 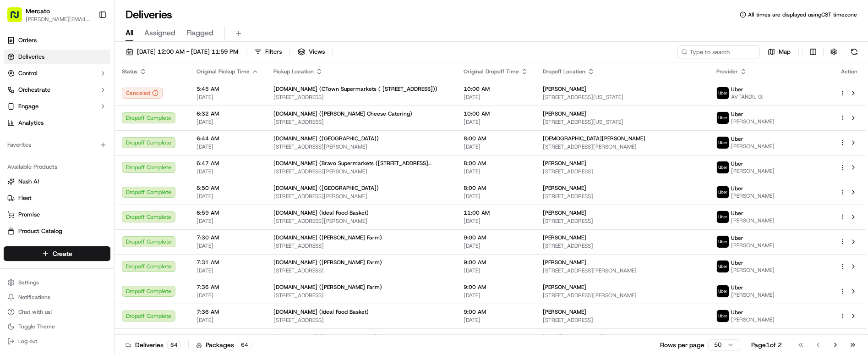 I want to click on div: Available Products, so click(x=57, y=167).